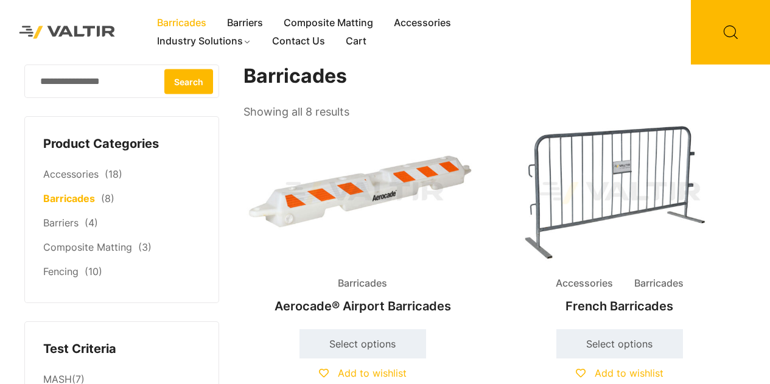 This screenshot has width=770, height=384. I want to click on span: Accessories, so click(585, 284).